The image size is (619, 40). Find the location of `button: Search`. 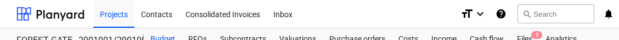

button: Search is located at coordinates (556, 14).